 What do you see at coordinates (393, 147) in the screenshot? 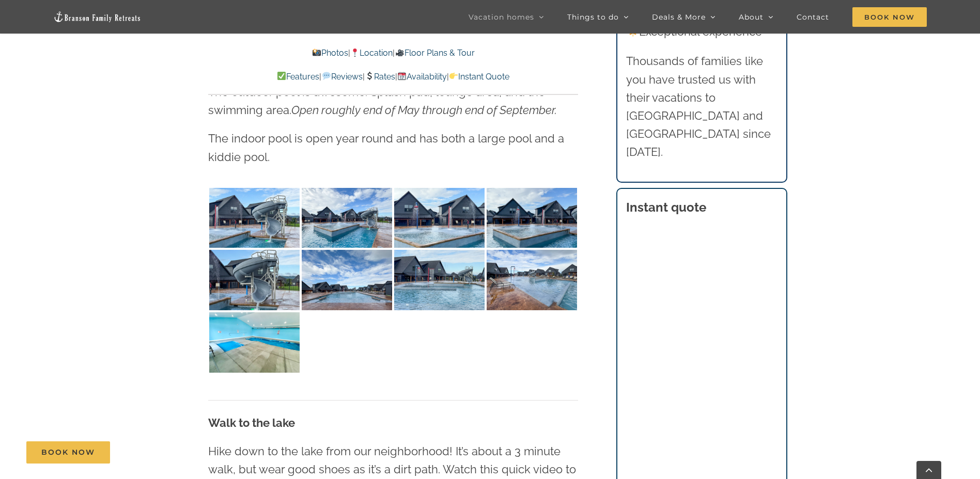
I see `p: The indoor pool is open year round and has both a large pool and a kiddie pool.` at bounding box center [393, 147].